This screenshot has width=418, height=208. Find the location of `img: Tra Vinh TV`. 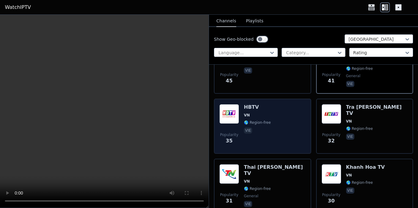

img: Tra Vinh TV is located at coordinates (332, 114).